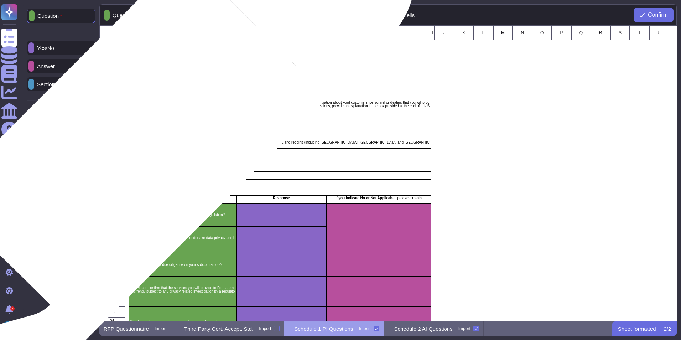 The width and height of the screenshot is (681, 340). What do you see at coordinates (219, 328) in the screenshot?
I see `p: Third Party Cert. Accept. Std.` at bounding box center [219, 328].